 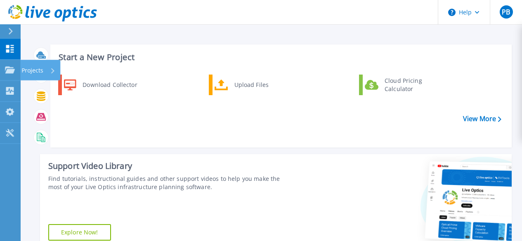 What do you see at coordinates (506, 12) in the screenshot?
I see `span: PB` at bounding box center [506, 12].